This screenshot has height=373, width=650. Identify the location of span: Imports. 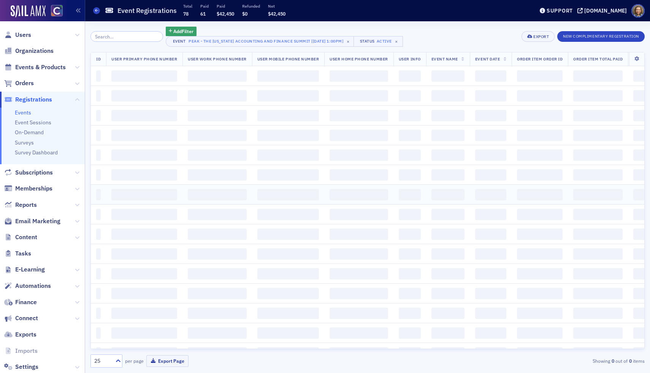
(26, 351).